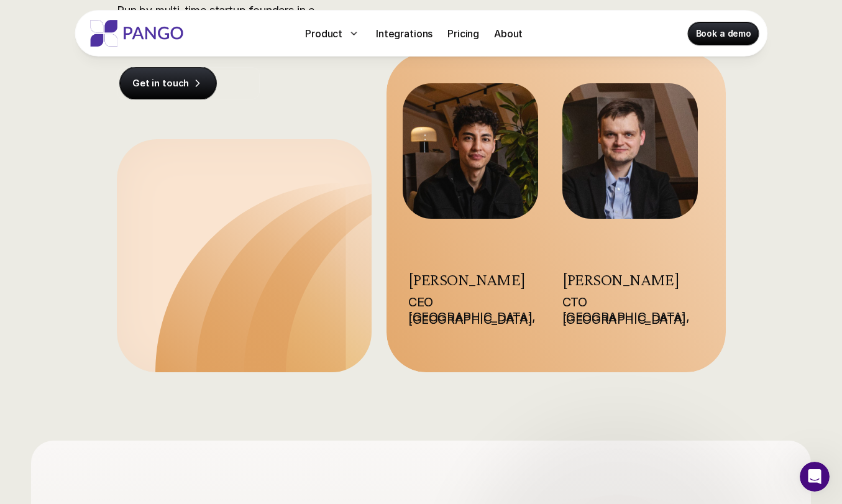 The image size is (842, 504). I want to click on a: CTO, so click(574, 302).